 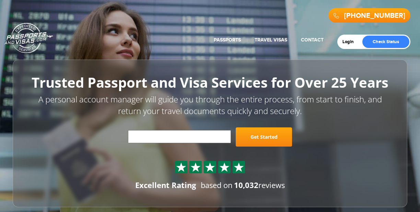 What do you see at coordinates (217, 185) in the screenshot?
I see `span: based on` at bounding box center [217, 185].